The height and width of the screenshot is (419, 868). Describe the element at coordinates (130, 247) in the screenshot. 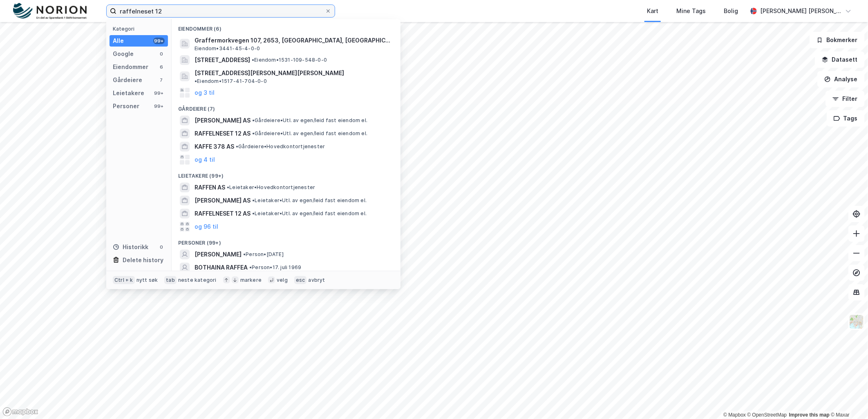

I see `div: Historikk` at that location.